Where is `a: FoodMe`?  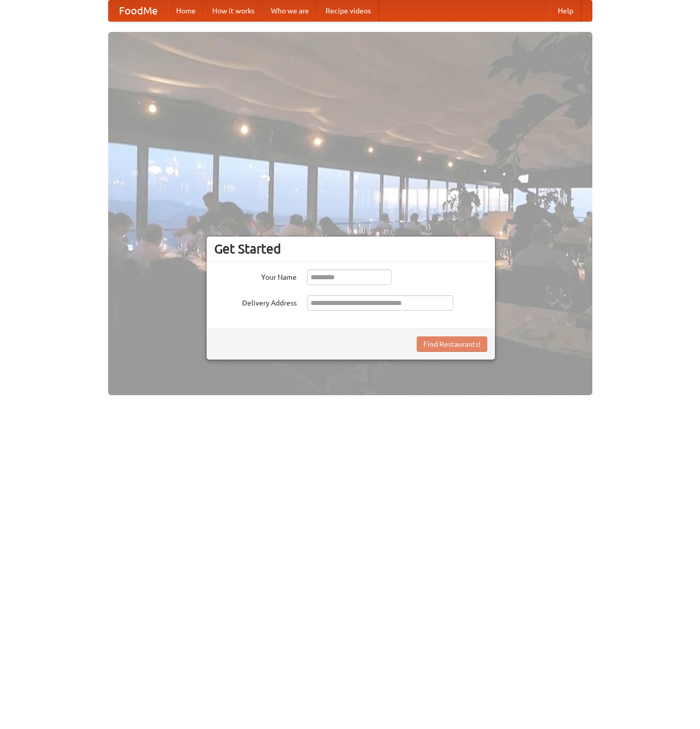 a: FoodMe is located at coordinates (138, 11).